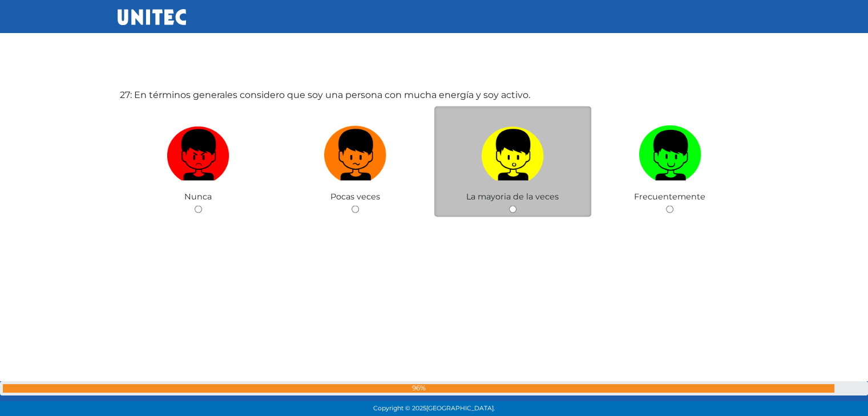  I want to click on img: Frecuentemente, so click(670, 151).